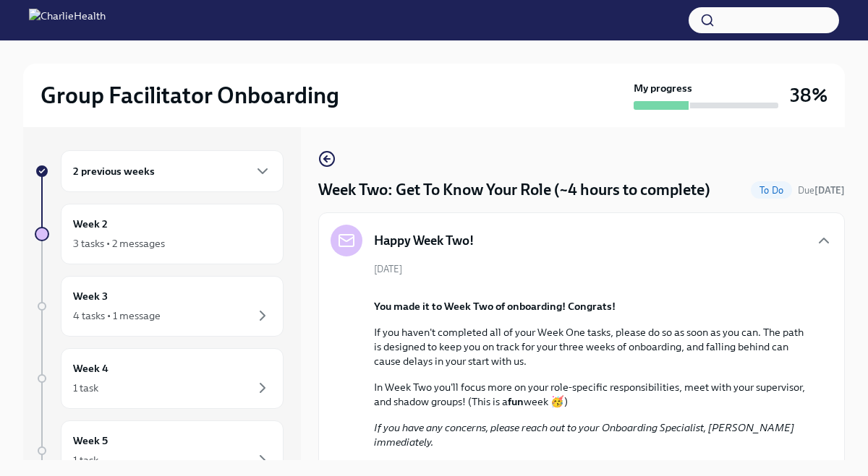 This screenshot has height=476, width=868. What do you see at coordinates (116, 316) in the screenshot?
I see `div: 4 tasks • 1 message` at bounding box center [116, 316].